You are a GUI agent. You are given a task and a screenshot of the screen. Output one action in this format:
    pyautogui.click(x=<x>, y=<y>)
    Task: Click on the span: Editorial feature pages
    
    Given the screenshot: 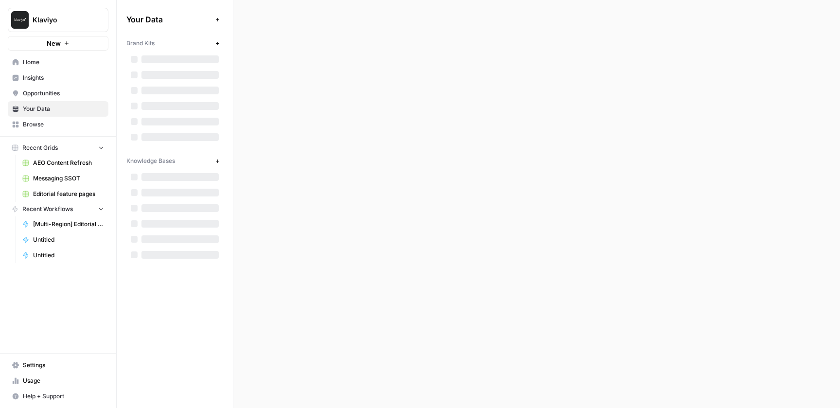 What is the action you would take?
    pyautogui.click(x=69, y=194)
    